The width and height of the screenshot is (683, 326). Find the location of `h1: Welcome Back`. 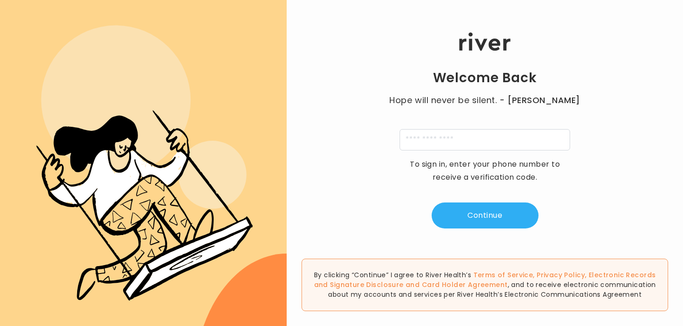

h1: Welcome Back is located at coordinates (485, 78).